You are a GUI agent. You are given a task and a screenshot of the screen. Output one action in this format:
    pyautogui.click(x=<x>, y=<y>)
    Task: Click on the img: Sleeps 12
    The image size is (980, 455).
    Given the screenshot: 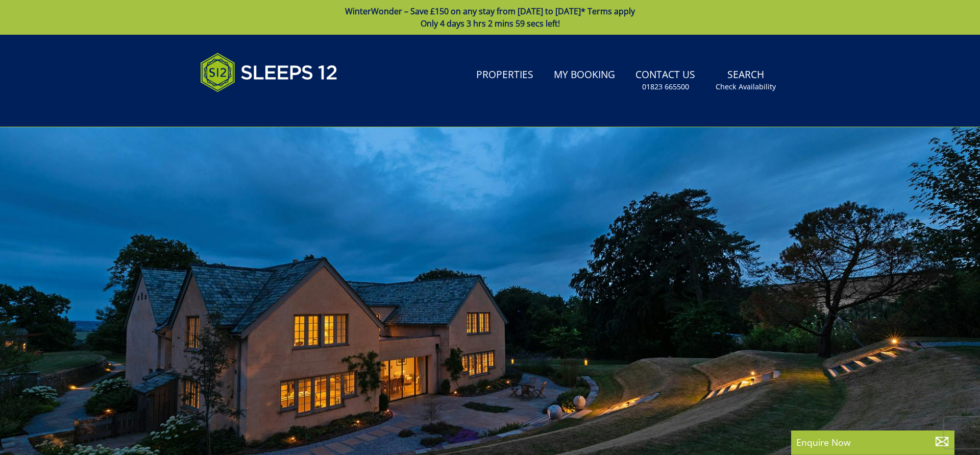 What is the action you would take?
    pyautogui.click(x=269, y=73)
    